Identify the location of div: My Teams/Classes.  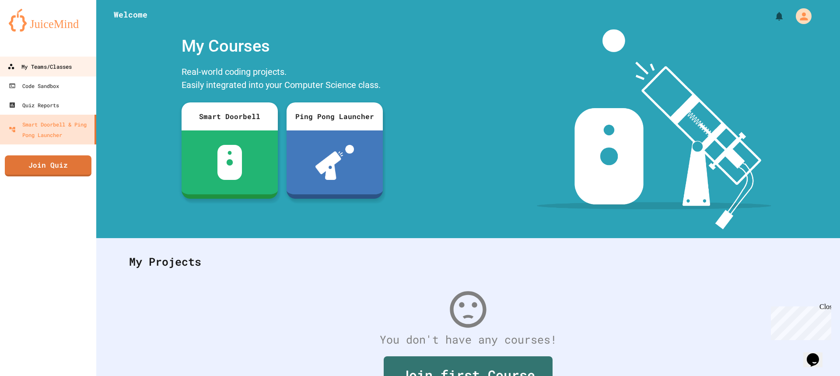
(39, 66).